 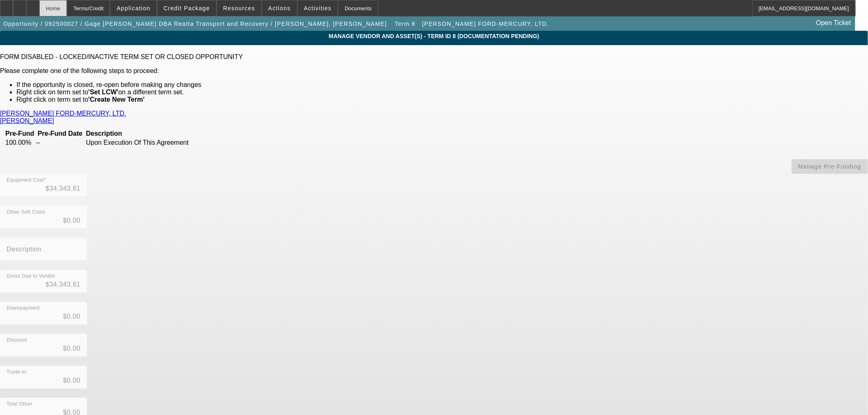 What do you see at coordinates (23, 308) in the screenshot?
I see `mat-label: Downpayment` at bounding box center [23, 308].